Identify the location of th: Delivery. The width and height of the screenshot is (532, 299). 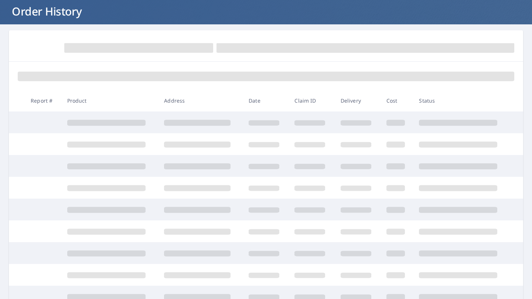
(357, 100).